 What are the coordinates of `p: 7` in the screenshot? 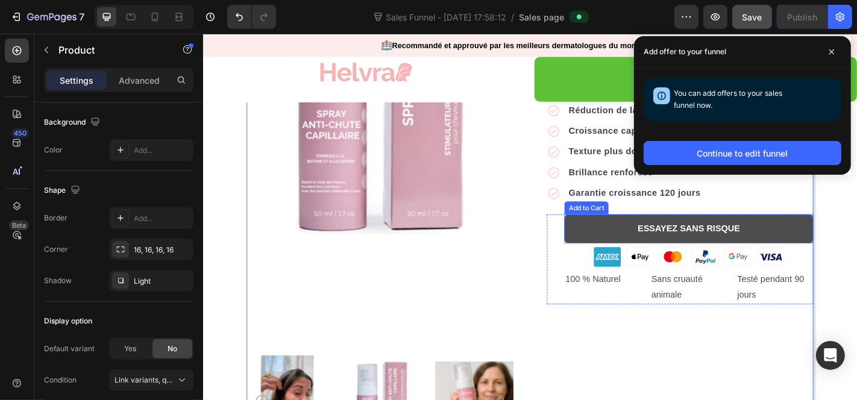 It's located at (81, 17).